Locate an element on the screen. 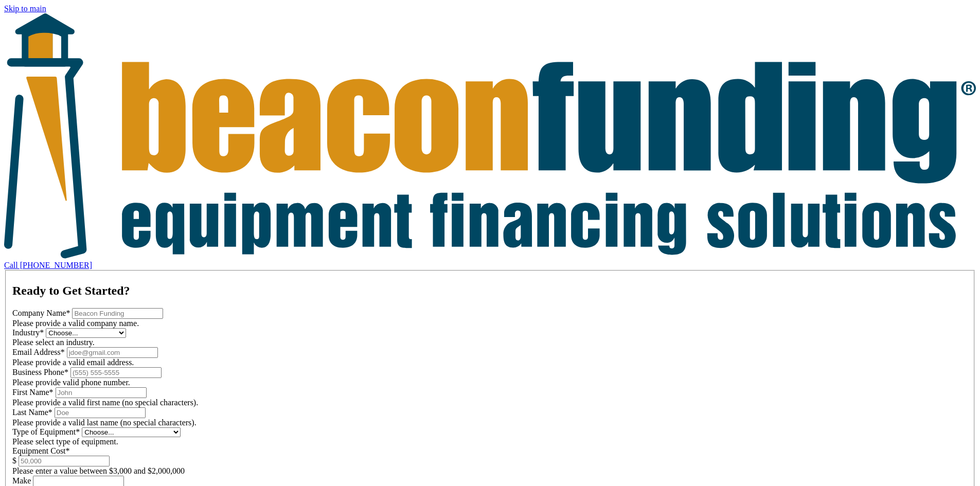 Image resolution: width=980 pixels, height=486 pixels. label: Type of Equipment* is located at coordinates (46, 432).